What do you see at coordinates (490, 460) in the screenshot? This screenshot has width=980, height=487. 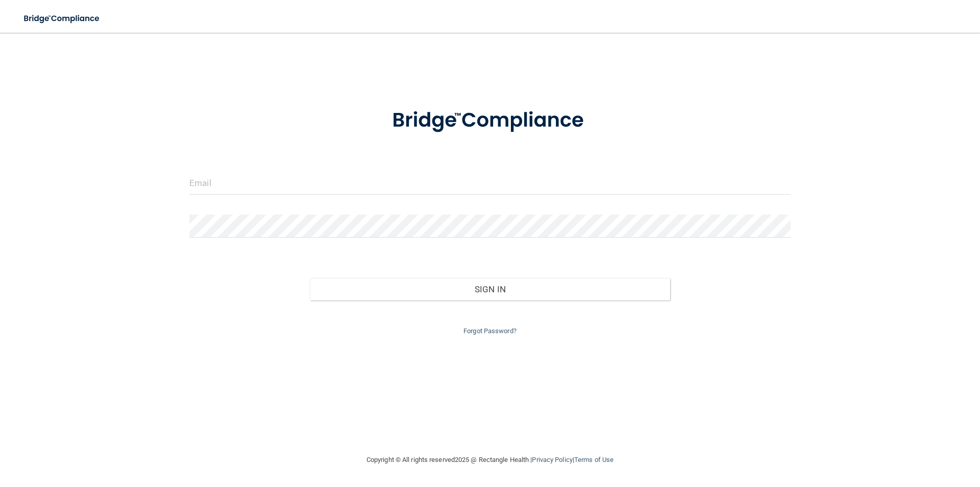 I see `div: Copyright © All rights reserved 2025 @ Rectangle Health | |` at bounding box center [490, 460].